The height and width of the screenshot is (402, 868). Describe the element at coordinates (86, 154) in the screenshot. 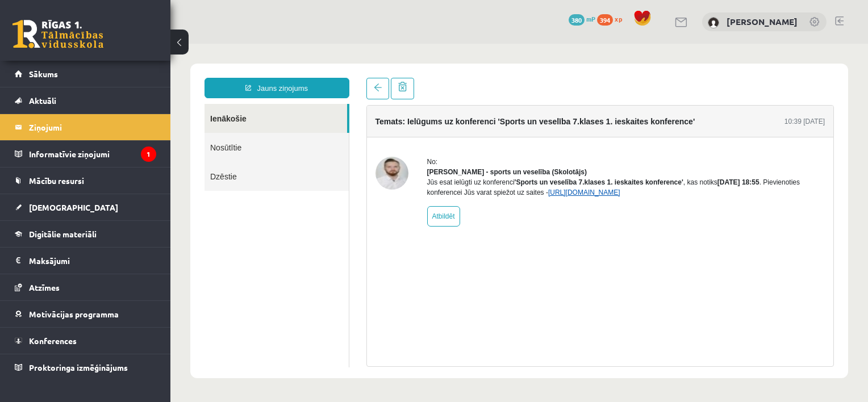

I see `a: Informatīvie ziņojumi1` at that location.